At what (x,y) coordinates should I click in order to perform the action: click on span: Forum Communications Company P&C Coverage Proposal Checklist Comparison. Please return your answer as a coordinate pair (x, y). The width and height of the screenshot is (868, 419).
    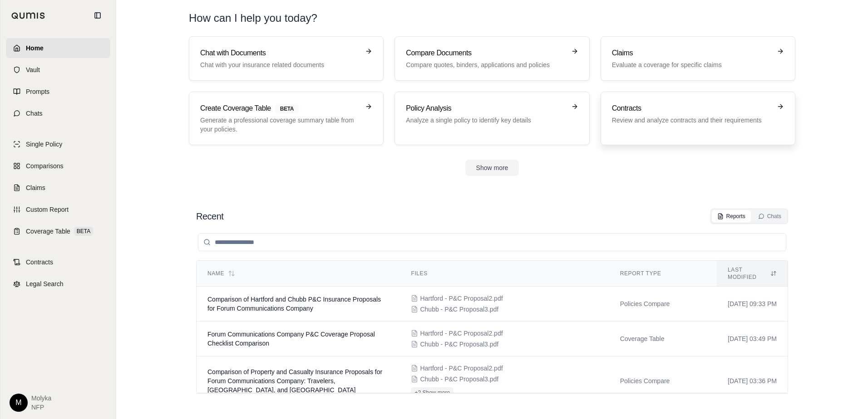
    Looking at the image, I should click on (291, 339).